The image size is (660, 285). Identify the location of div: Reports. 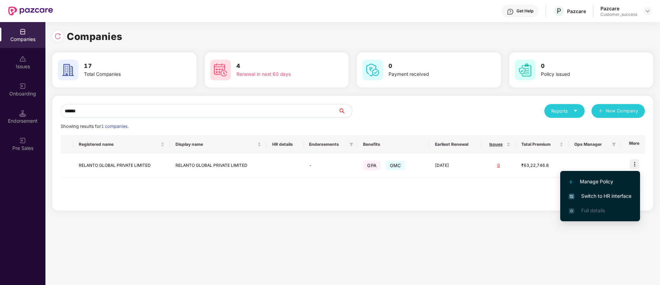
(564, 111).